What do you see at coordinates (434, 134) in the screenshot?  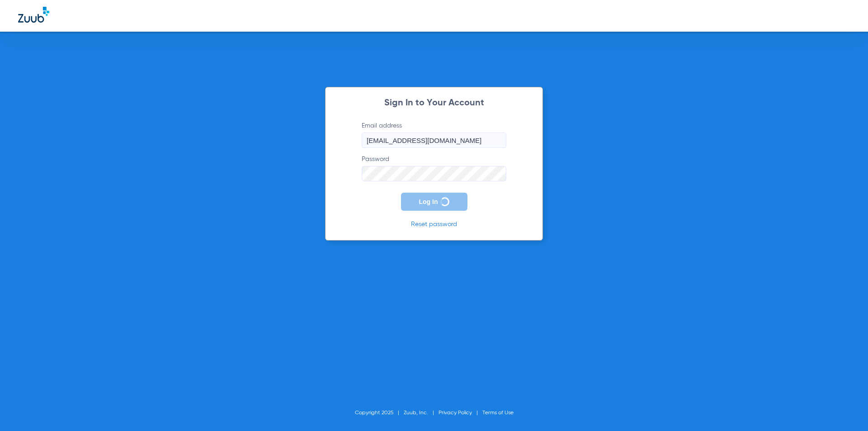 I see `label: Email address` at bounding box center [434, 134].